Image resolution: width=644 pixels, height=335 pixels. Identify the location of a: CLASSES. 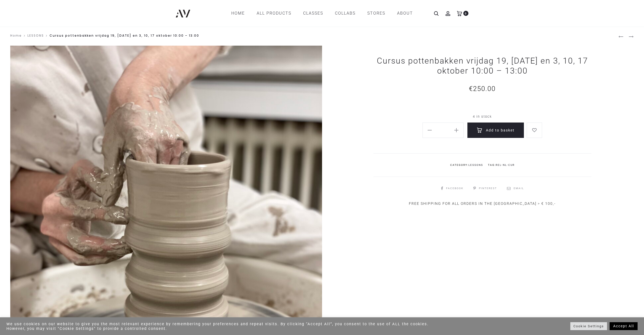
(313, 13).